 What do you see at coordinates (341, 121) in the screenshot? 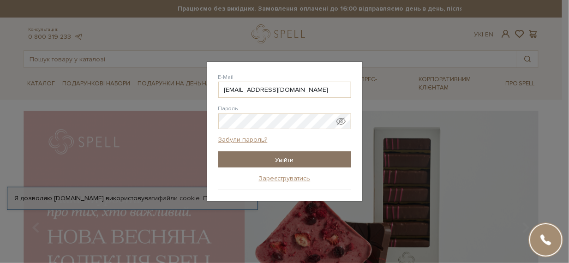
I see `span: Показати пароль у вигляді звичайного тексту. Попередження: це відобразить ваш пароль на екрані.` at bounding box center [341, 121].